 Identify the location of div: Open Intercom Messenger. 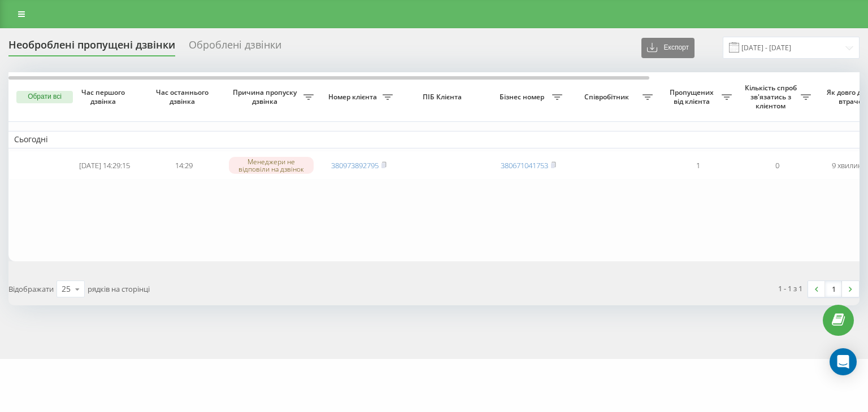
(843, 362).